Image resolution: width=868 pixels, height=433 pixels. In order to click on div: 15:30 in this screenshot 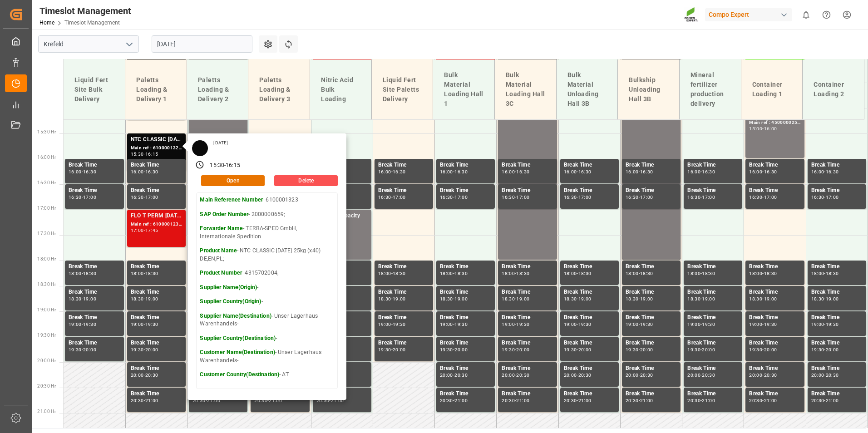, I will do `click(217, 166)`.